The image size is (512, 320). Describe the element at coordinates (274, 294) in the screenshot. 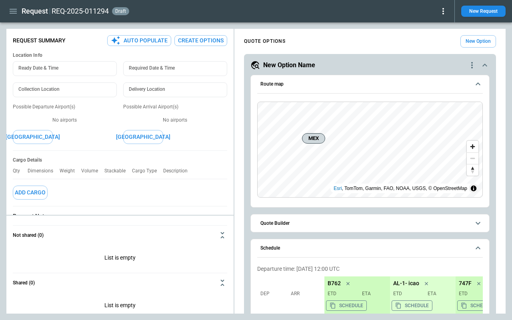

I see `p: Dep` at that location.